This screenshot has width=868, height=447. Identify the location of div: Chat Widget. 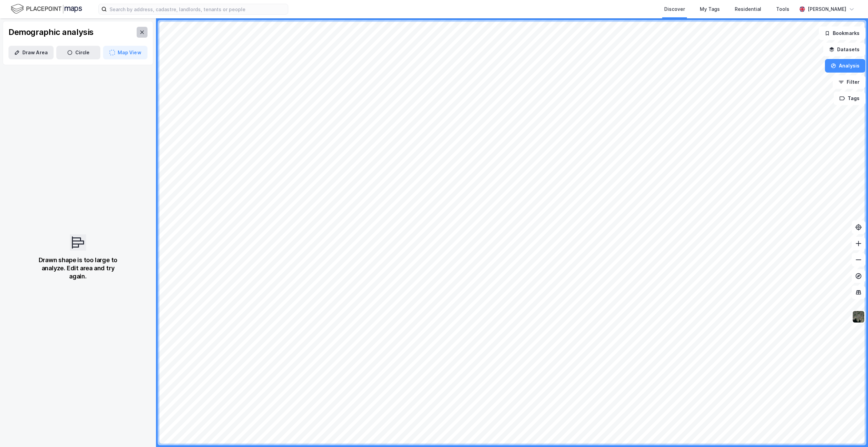
(851, 431).